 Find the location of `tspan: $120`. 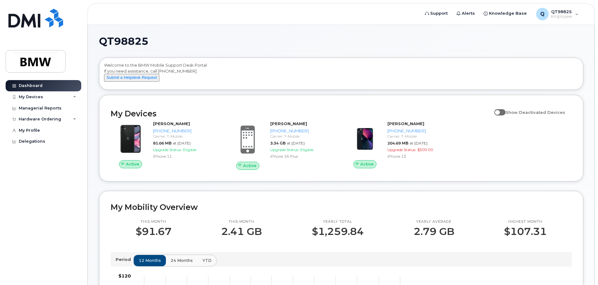

tspan: $120 is located at coordinates (125, 276).